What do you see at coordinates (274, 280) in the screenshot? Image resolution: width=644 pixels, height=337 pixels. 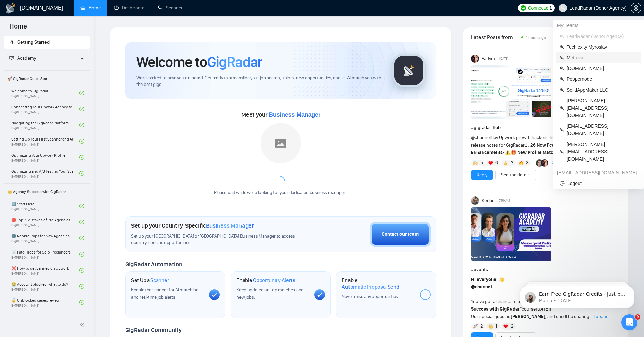 I see `span: Opportunity Alerts` at bounding box center [274, 280].